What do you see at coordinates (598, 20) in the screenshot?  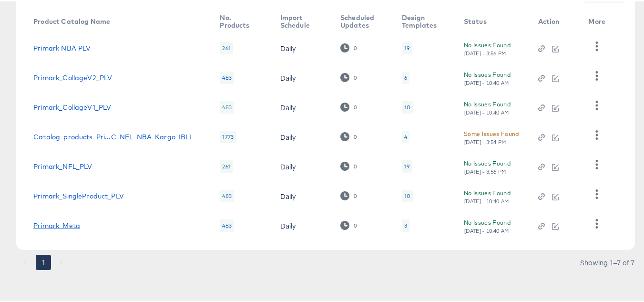 I see `th: More` at bounding box center [598, 20].